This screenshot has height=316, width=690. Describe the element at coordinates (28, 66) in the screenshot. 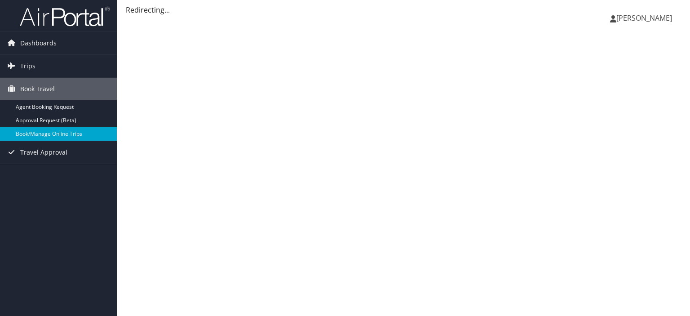

I see `span: Trips` at that location.